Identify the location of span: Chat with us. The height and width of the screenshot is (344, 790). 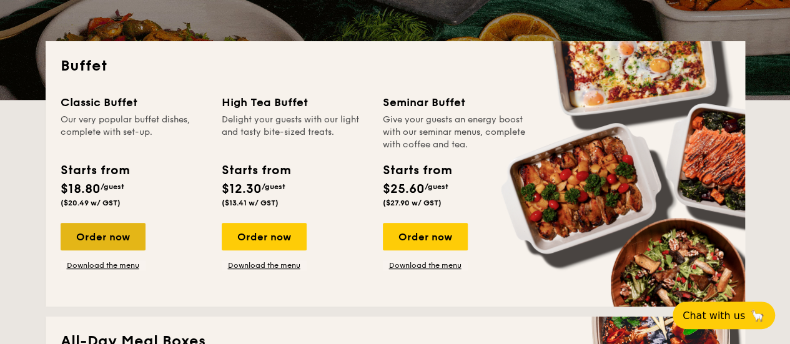
(714, 315).